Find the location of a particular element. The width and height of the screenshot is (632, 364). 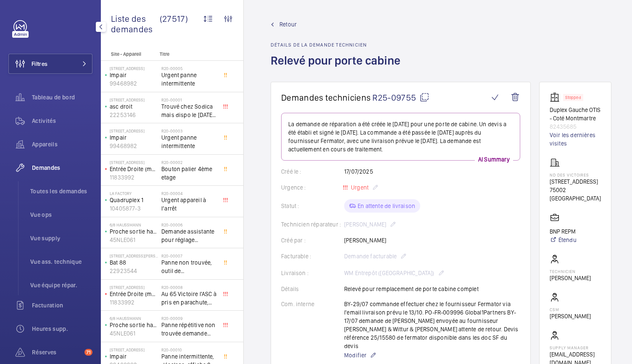

span: Appareils is located at coordinates (62, 144).